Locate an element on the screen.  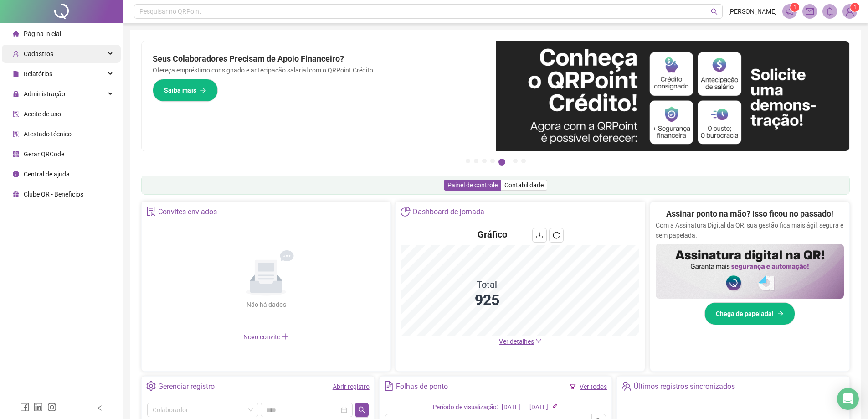
span: audit is located at coordinates (16, 114).